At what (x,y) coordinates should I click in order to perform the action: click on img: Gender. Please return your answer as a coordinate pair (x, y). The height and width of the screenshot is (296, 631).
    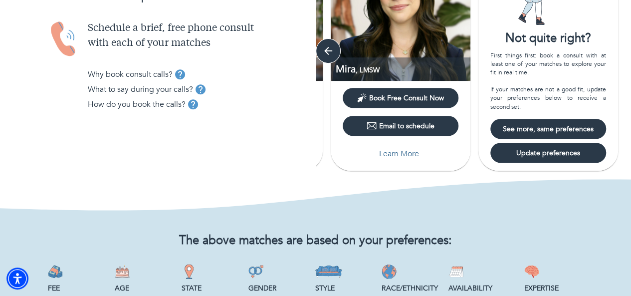
    Looking at the image, I should click on (256, 271).